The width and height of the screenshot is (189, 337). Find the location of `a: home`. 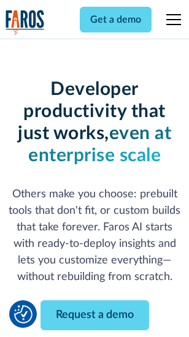

a: home is located at coordinates (25, 22).